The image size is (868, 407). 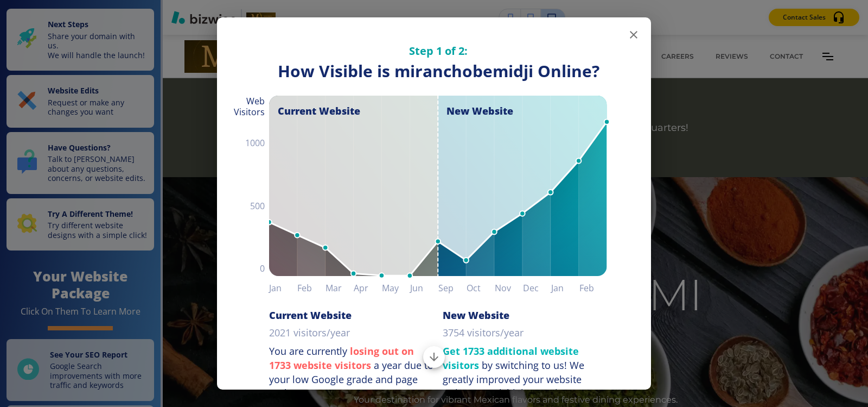 I want to click on h6: Dec, so click(x=537, y=288).